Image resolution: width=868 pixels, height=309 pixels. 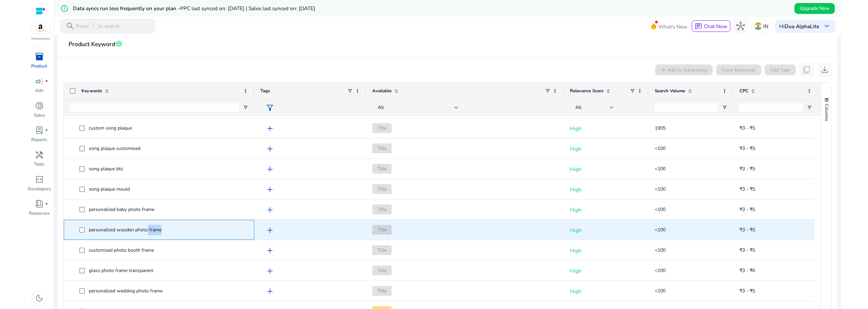 What do you see at coordinates (70, 26) in the screenshot?
I see `span: search` at bounding box center [70, 26].